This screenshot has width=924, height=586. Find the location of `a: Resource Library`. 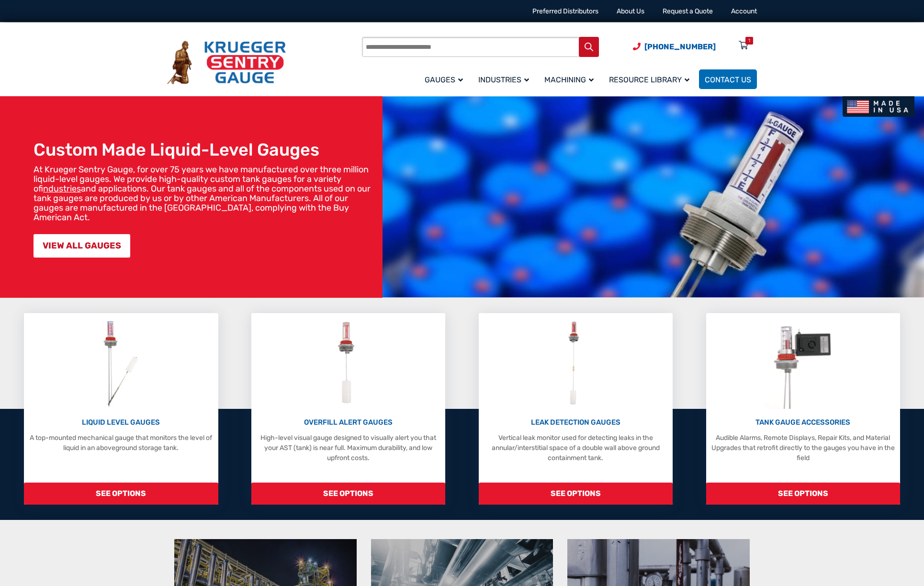

a: Resource Library is located at coordinates (651, 79).